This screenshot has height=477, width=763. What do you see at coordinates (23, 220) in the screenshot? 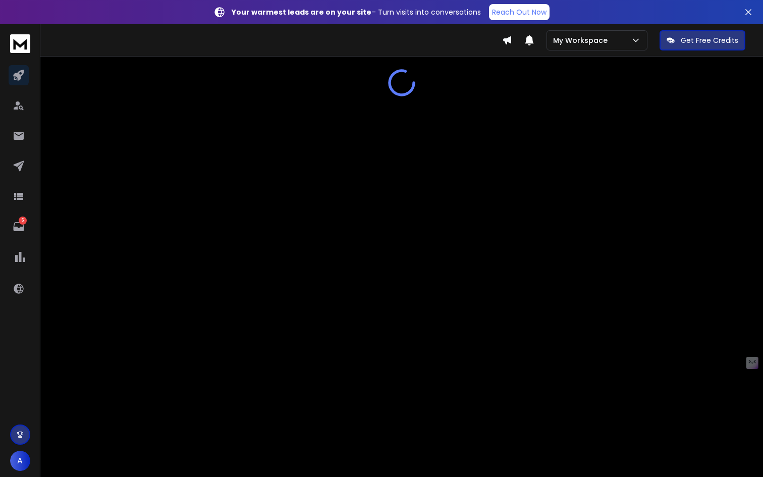
I see `p: 6` at bounding box center [23, 220].